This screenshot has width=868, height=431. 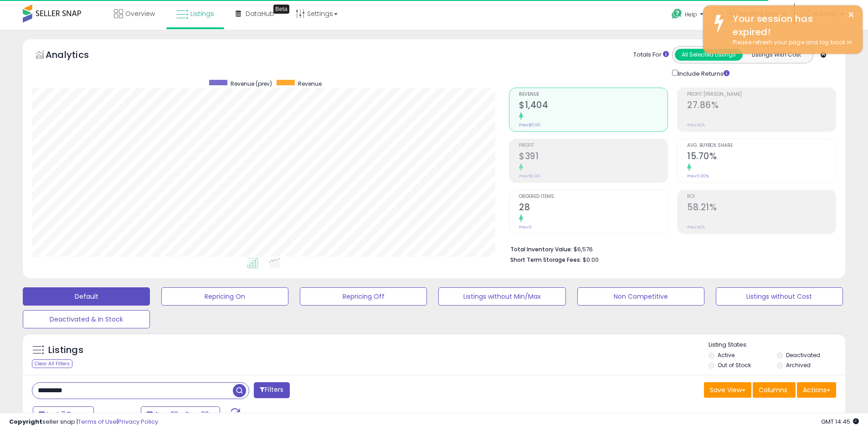 What do you see at coordinates (590, 259) in the screenshot?
I see `span: $0.00` at bounding box center [590, 259].